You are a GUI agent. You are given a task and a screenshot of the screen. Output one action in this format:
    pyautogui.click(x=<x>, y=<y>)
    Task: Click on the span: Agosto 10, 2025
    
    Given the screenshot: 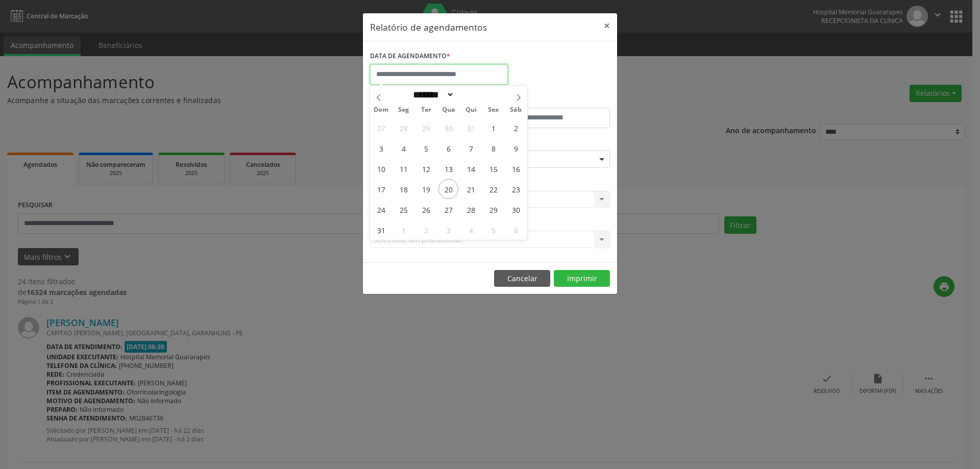 What is the action you would take?
    pyautogui.click(x=381, y=168)
    